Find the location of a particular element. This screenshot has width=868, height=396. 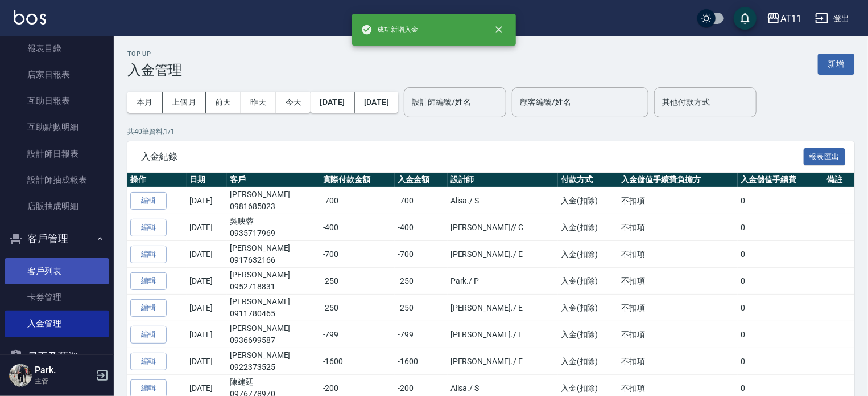

th: 入金金額 is located at coordinates (421, 179).